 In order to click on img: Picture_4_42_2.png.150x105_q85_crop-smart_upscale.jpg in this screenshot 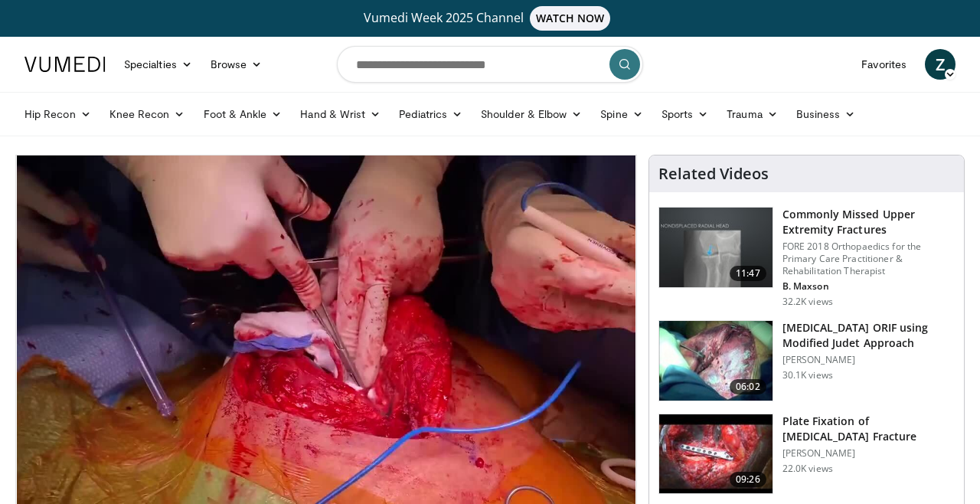, I will do `click(716, 454)`.